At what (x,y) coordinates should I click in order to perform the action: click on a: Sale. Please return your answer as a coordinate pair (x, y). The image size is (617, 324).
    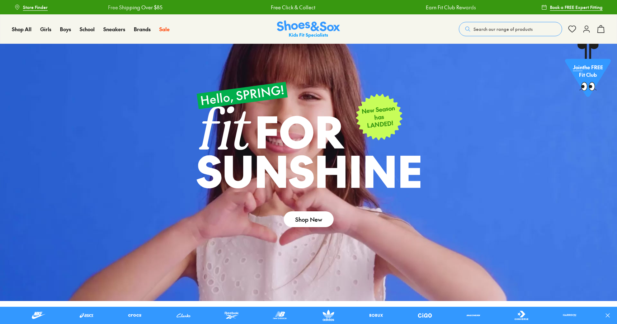
    Looking at the image, I should click on (164, 29).